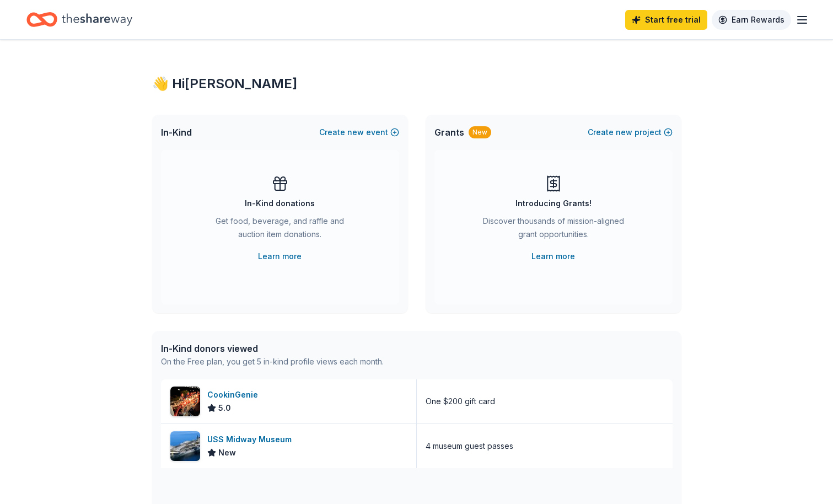  Describe the element at coordinates (185, 401) in the screenshot. I see `img: Image for CookinGenie` at that location.